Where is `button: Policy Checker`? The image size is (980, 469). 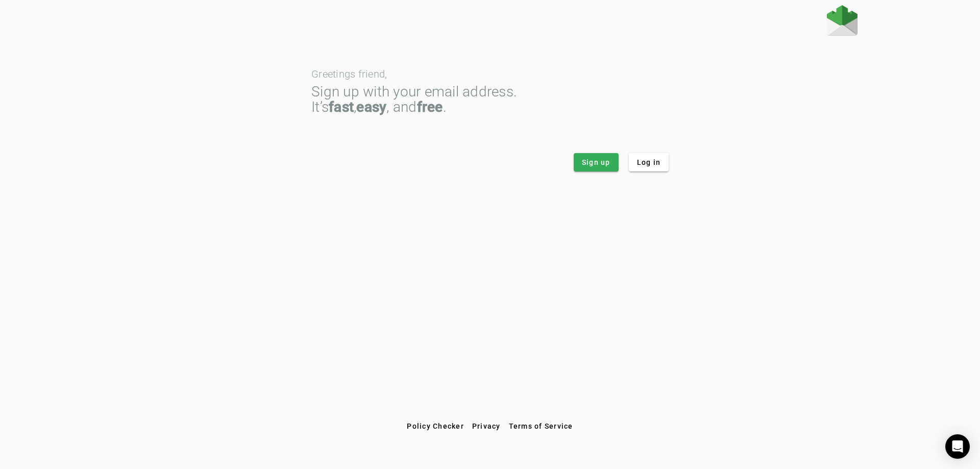
button: Policy Checker is located at coordinates (435, 426).